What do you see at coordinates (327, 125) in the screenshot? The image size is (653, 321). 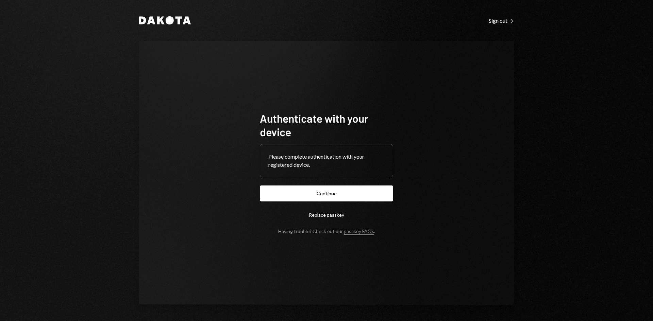 I see `h1: Authenticate with your device` at bounding box center [327, 125].